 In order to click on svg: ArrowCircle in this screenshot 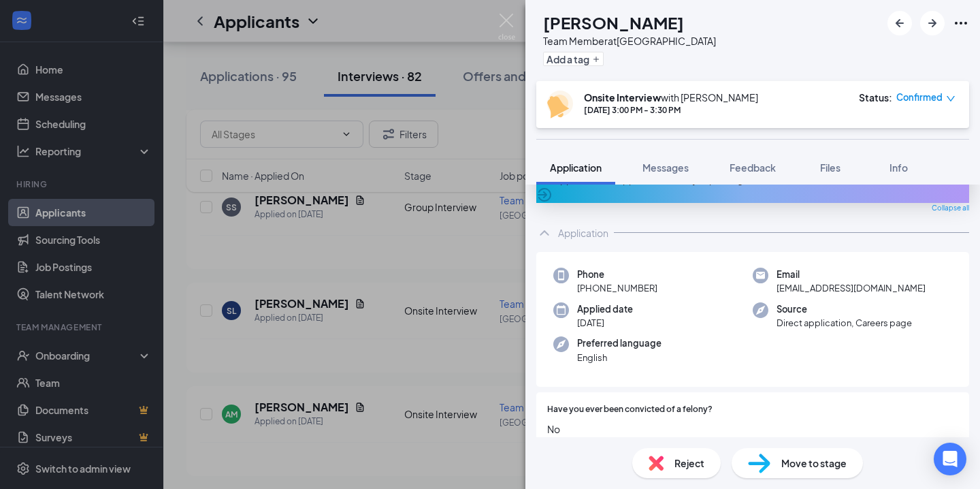, I will do `click(545, 195)`.